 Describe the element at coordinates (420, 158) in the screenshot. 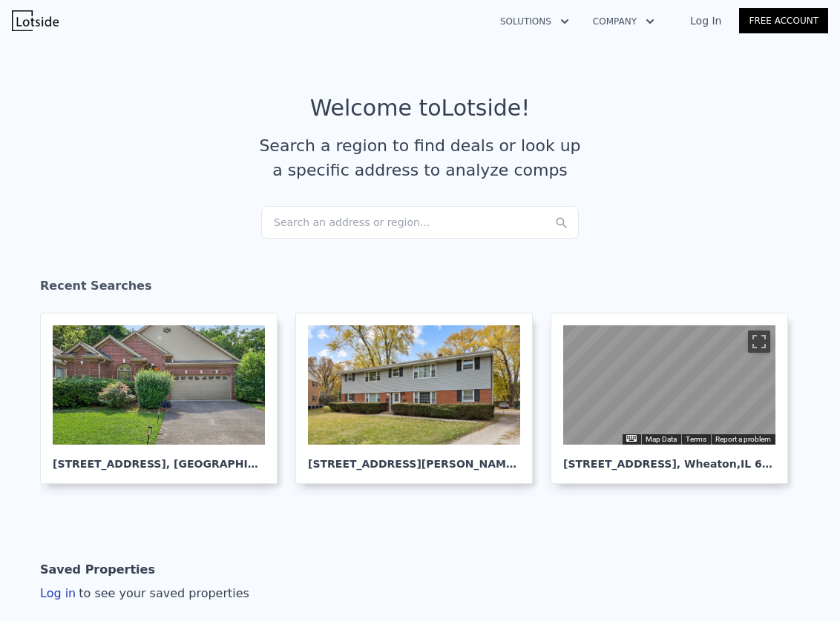

I see `div: Search a region to find deals or look up a specific address to analyze comps` at that location.